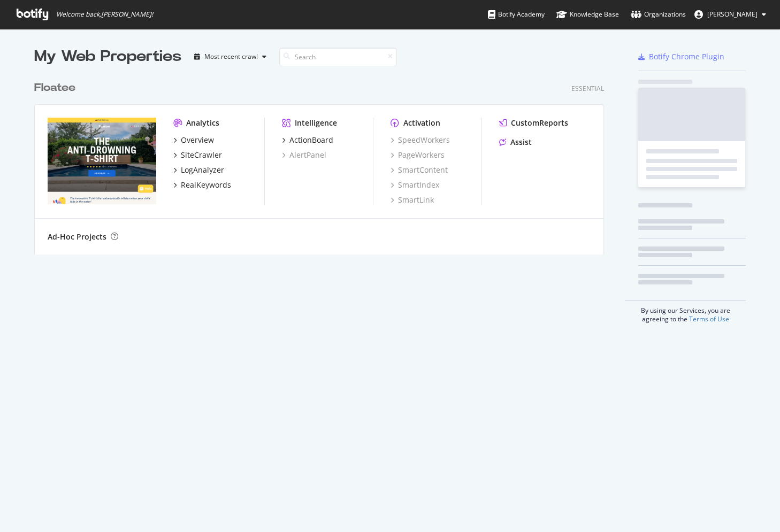 The height and width of the screenshot is (532, 780). Describe the element at coordinates (418, 155) in the screenshot. I see `a: PageWorkers` at that location.